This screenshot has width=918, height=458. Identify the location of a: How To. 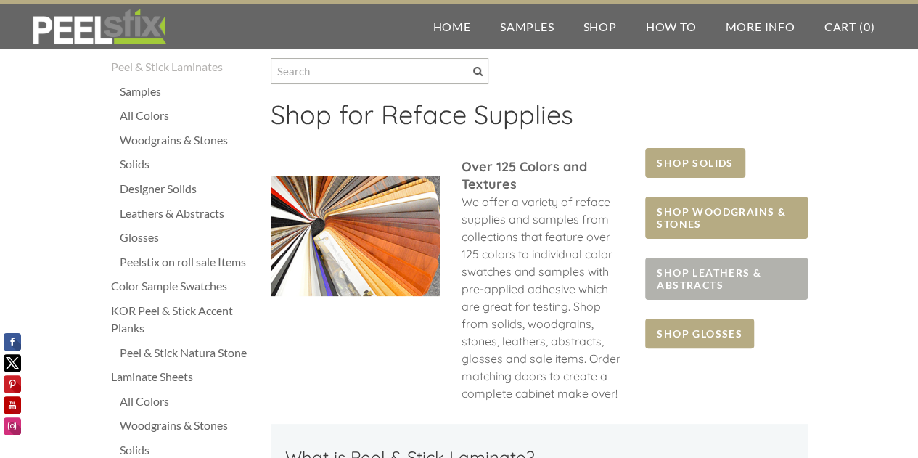
(671, 26).